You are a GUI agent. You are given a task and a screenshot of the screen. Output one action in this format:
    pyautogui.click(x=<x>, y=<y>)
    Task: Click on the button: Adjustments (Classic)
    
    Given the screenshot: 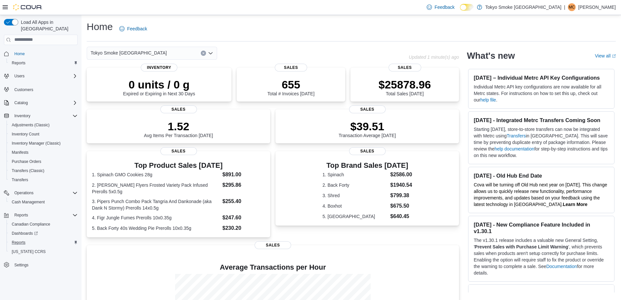 What is the action you would take?
    pyautogui.click(x=43, y=125)
    